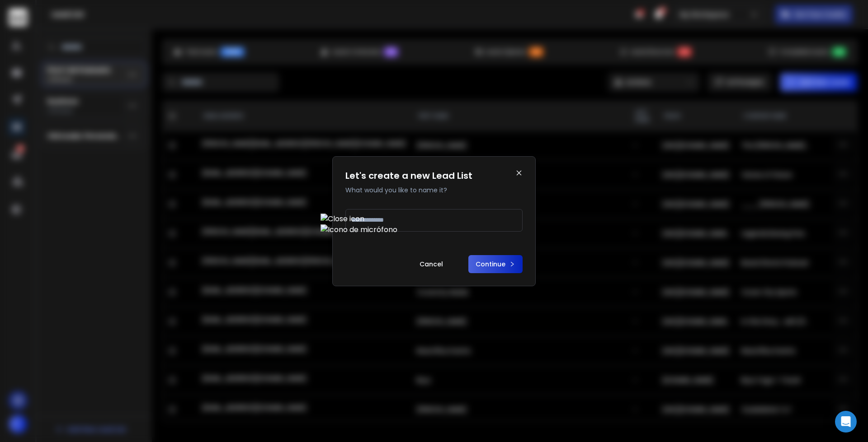  What do you see at coordinates (431, 264) in the screenshot?
I see `button: Cancel` at bounding box center [431, 264].